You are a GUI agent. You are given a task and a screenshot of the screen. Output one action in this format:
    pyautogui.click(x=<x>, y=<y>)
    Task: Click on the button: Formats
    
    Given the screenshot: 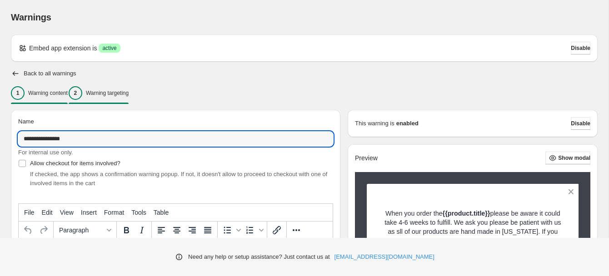 What is the action you would take?
    pyautogui.click(x=85, y=230)
    